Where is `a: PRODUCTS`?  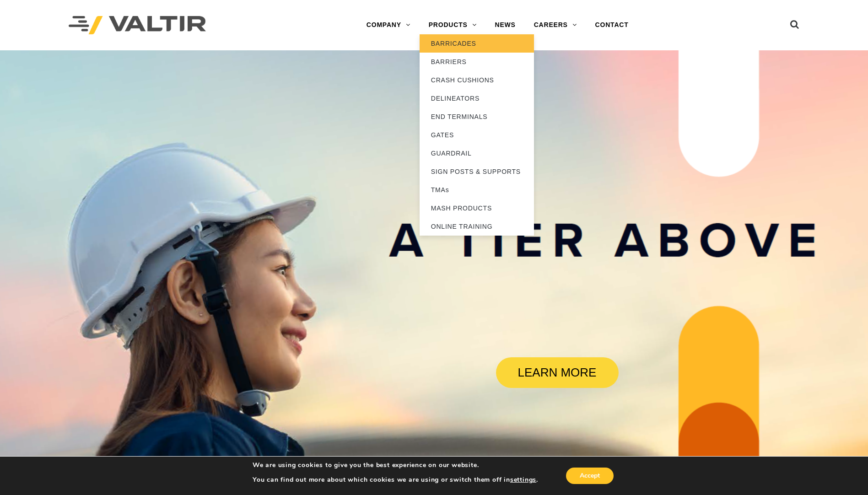 a: PRODUCTS is located at coordinates (452, 25).